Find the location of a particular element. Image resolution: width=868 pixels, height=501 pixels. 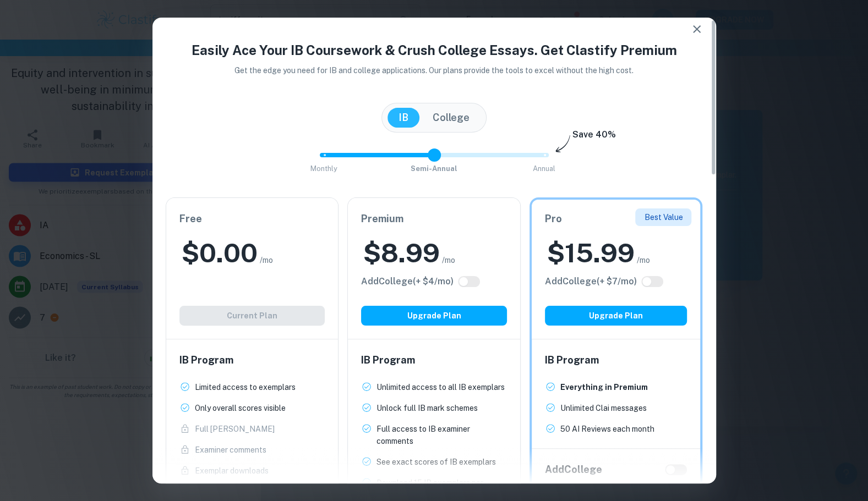

p: Get the edge you need for IB and college applications. Our plans provide the tools to excel witho... is located at coordinates (434, 70).